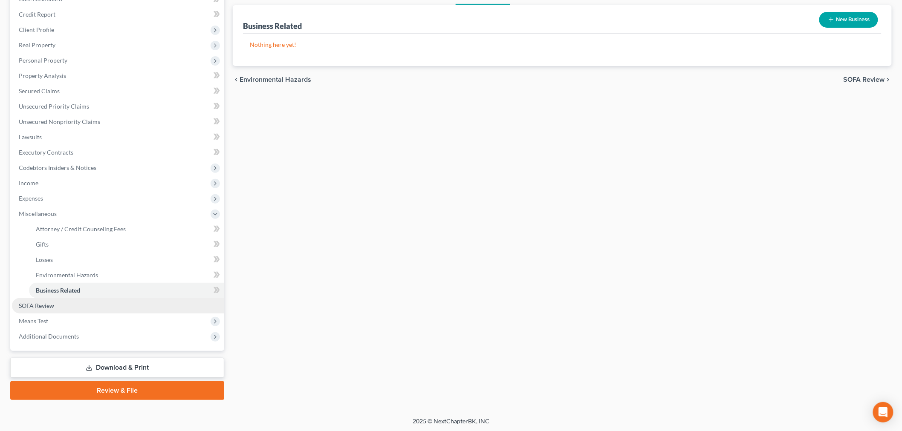 Image resolution: width=902 pixels, height=431 pixels. Describe the element at coordinates (58, 167) in the screenshot. I see `span: Codebtors Insiders & Notices` at that location.